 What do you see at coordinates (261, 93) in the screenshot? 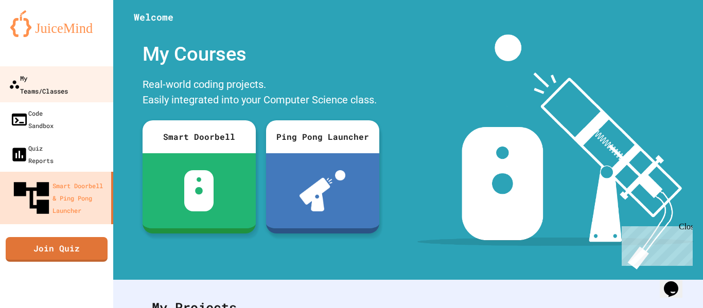
I see `div: Real-world coding projects. Easily integrated into your Computer Science class.` at bounding box center [261, 93].